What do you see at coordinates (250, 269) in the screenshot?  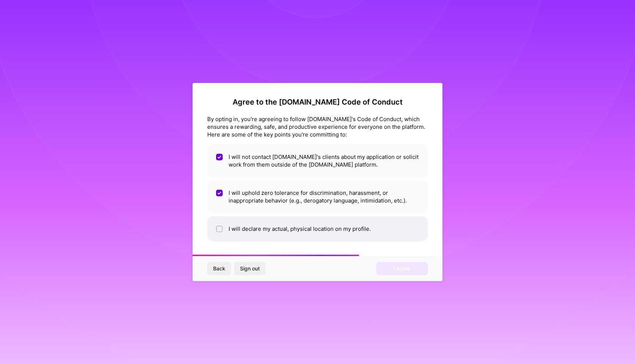 I see `span: Sign out` at bounding box center [250, 269].